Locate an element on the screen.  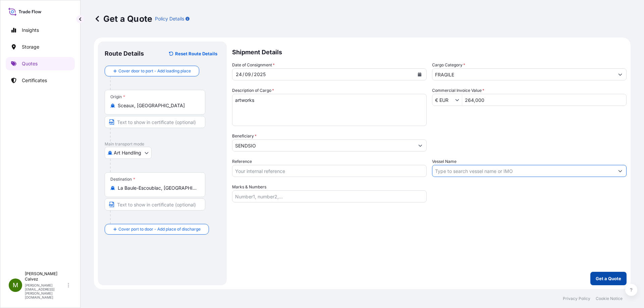
input: Destination is located at coordinates (157, 188).